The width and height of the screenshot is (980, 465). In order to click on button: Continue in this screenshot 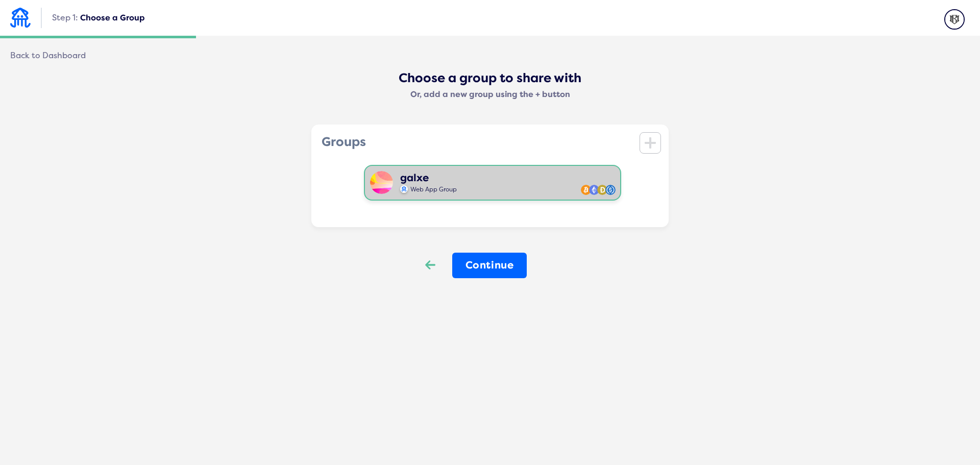, I will do `click(490, 266)`.